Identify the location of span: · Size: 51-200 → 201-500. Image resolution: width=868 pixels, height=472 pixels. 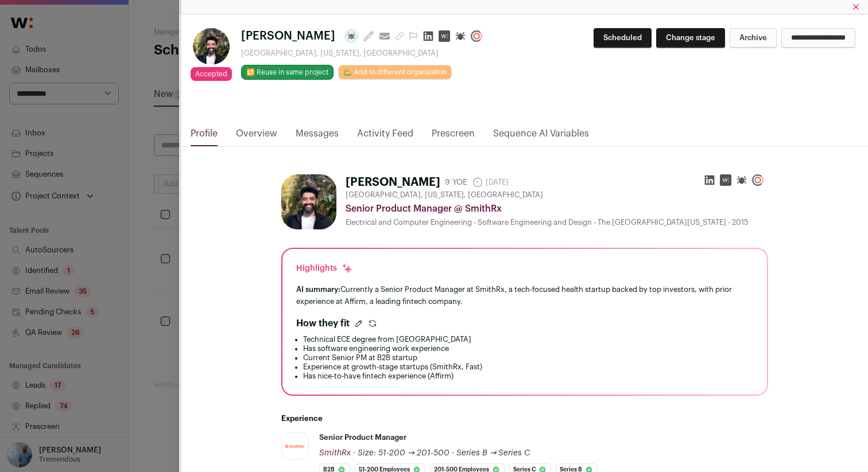
(401, 453).